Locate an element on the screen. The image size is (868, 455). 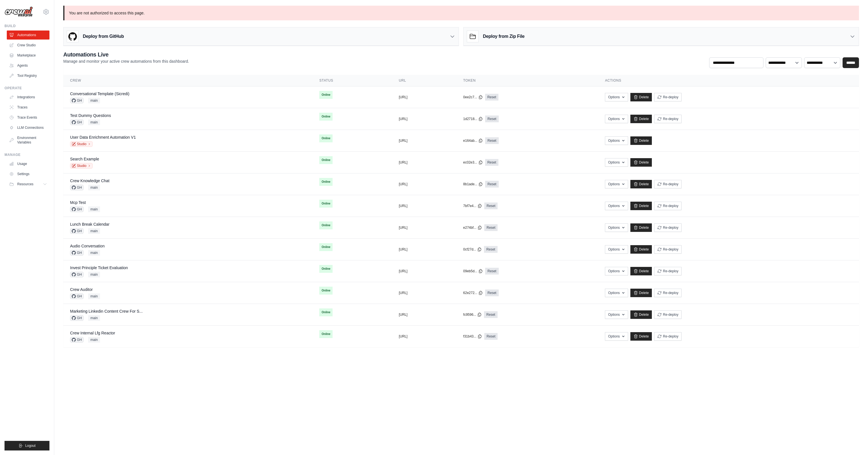
a: Test Dummy Questions is located at coordinates (90, 116).